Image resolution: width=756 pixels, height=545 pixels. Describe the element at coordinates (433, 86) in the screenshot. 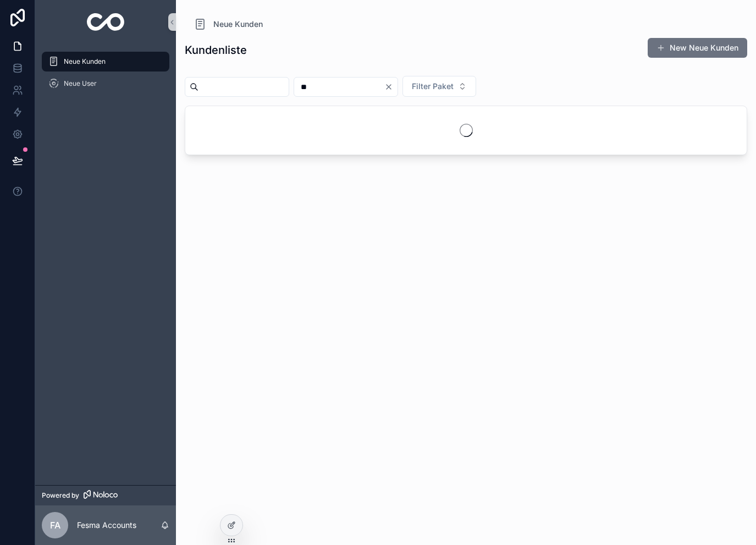

I see `span: Filter Paket` at that location.